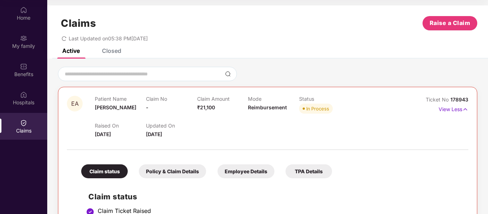 This screenshot has height=214, width=488. Describe the element at coordinates (24, 67) in the screenshot. I see `img: svg+xml;base64,PHN2ZyBpZD0iQmVuZWZpdHMiIHhtbG5zPSJodHRwOi8vd3d3LnczLm9yZy8yMDAwL3N2ZyIgd2lkdGg9Ij...` at that location.